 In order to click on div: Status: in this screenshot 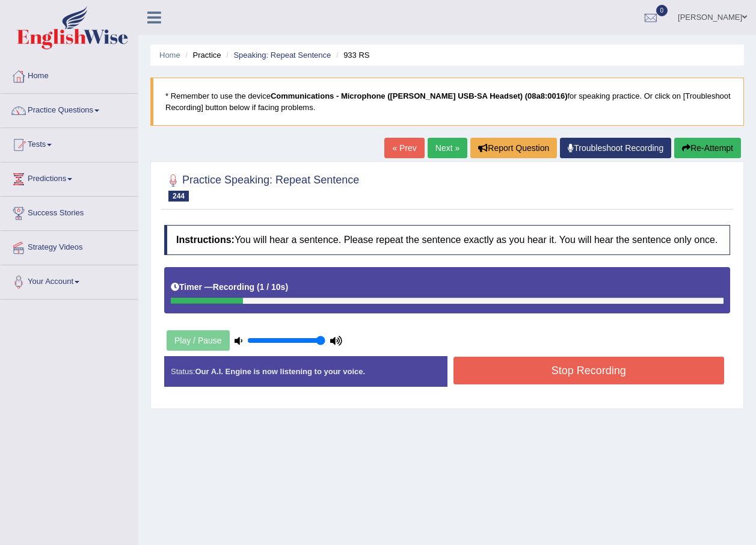, I will do `click(306, 371)`.